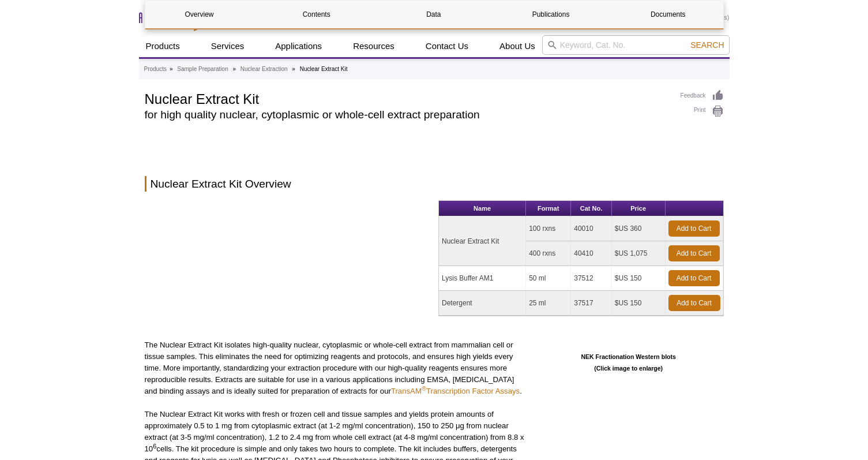  Describe the element at coordinates (200, 14) in the screenshot. I see `a: Overview` at that location.